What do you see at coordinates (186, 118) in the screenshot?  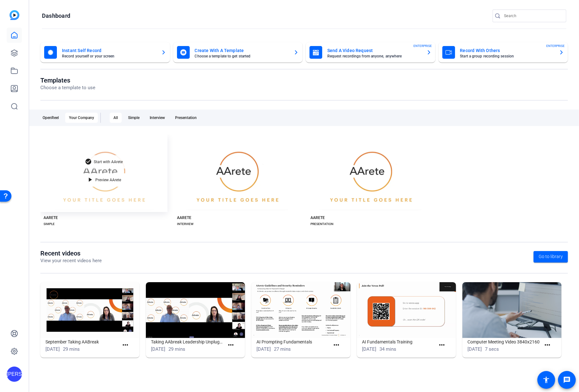 I see `div: Presentation` at bounding box center [186, 118].